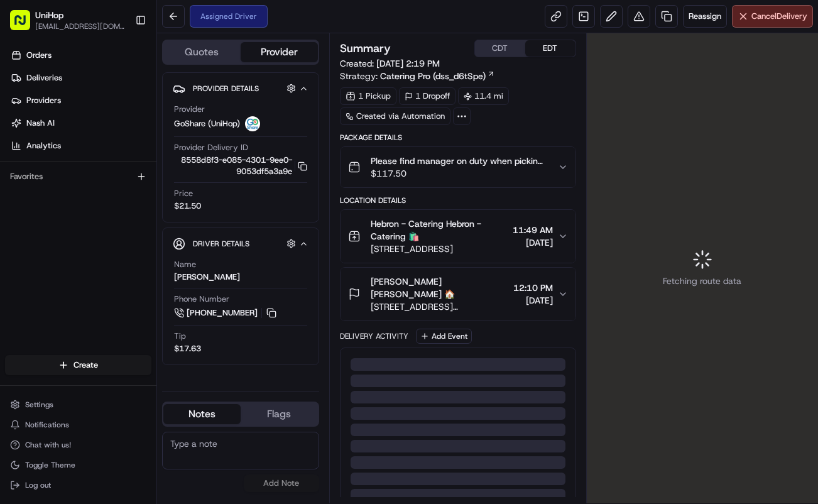 The width and height of the screenshot is (818, 504). Describe the element at coordinates (221, 244) in the screenshot. I see `span: Driver Details` at that location.